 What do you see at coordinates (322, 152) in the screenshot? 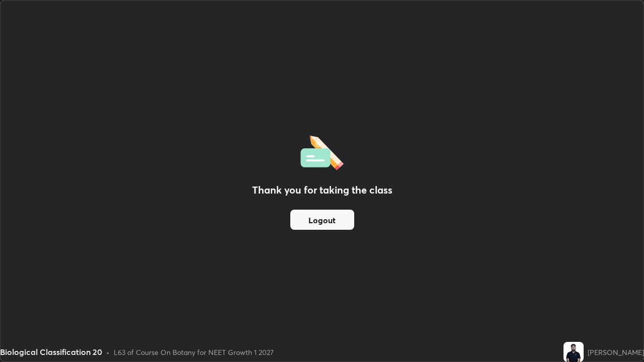
I see `img: offlineFeedback.1438e8b3.svg` at bounding box center [322, 152].